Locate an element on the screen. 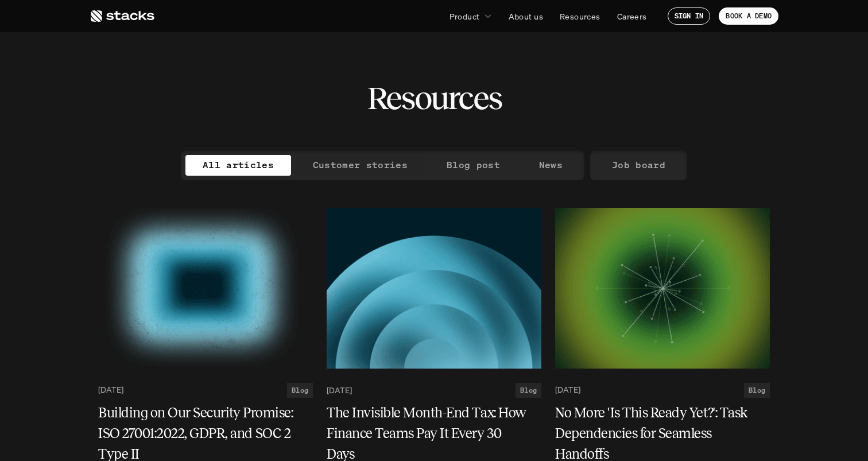 The width and height of the screenshot is (868, 461). a: Careers is located at coordinates (632, 16).